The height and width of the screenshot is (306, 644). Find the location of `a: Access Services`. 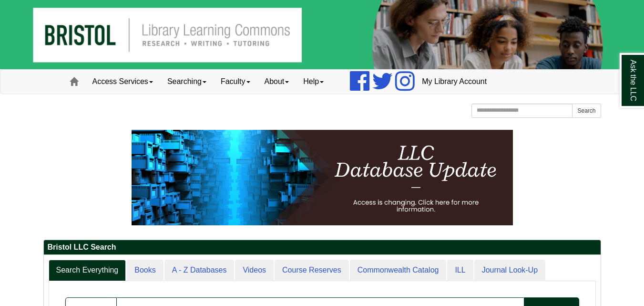

a: Access Services is located at coordinates (122, 82).